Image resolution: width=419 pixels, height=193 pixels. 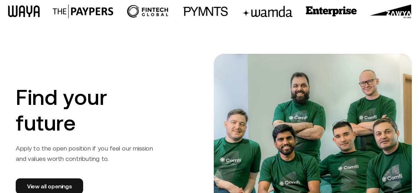 I want to click on img: fintech.global, so click(x=148, y=11).